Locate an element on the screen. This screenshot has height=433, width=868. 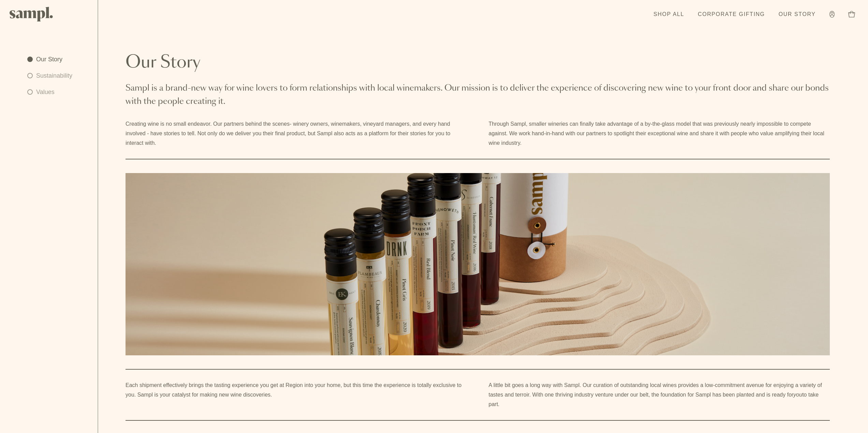
p: Each shipment effectively brings the tasting experience you get at Region into your home, but thi... is located at coordinates (296, 391).